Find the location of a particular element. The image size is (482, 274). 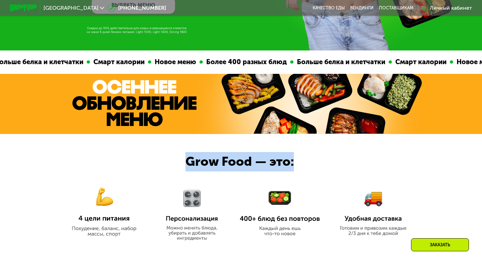

div: Больше белка и клетчатки is located at coordinates (339, 62).